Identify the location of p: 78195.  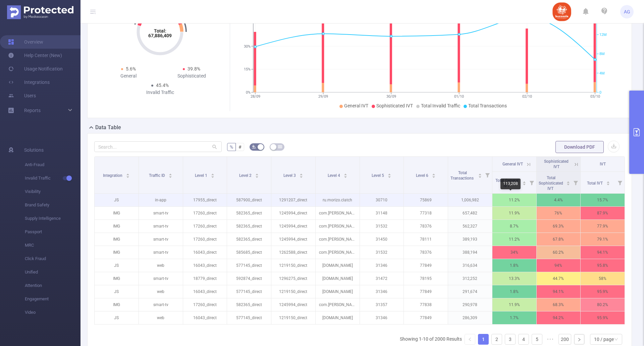
(426, 279).